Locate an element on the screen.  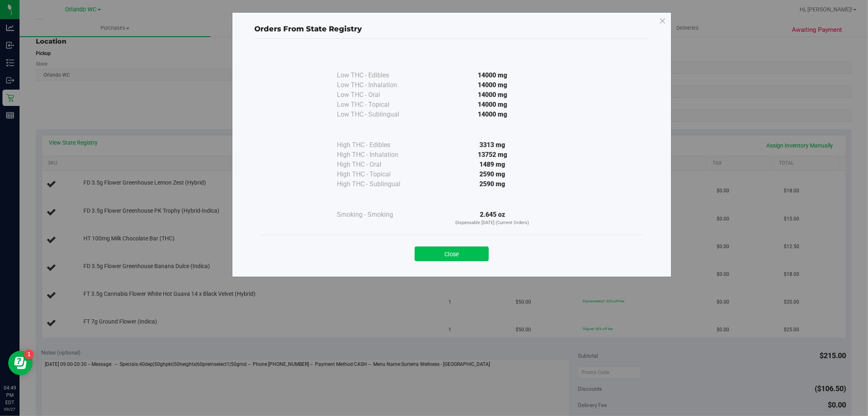
div: 1489 mg is located at coordinates (492, 164).